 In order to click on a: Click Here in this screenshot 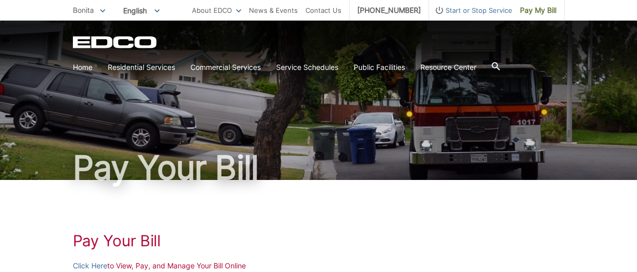, I will do `click(90, 265)`.